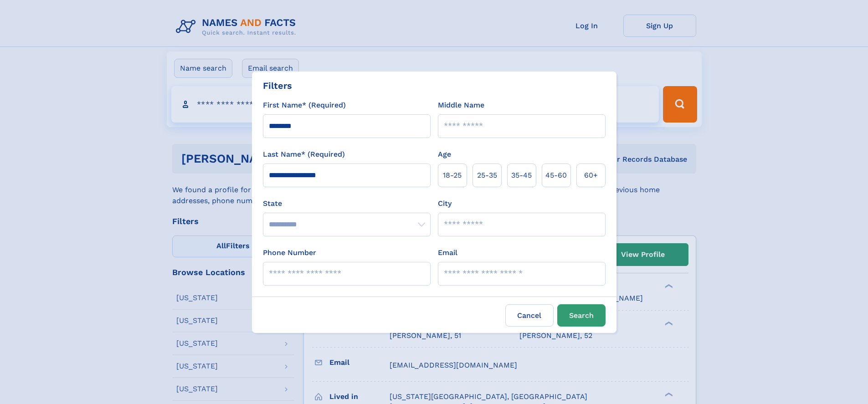 Image resolution: width=868 pixels, height=404 pixels. What do you see at coordinates (556, 175) in the screenshot?
I see `span: 45‑60` at bounding box center [556, 175].